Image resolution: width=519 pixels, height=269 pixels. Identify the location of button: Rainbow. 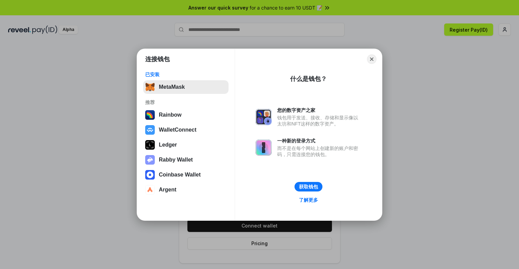
(186, 115).